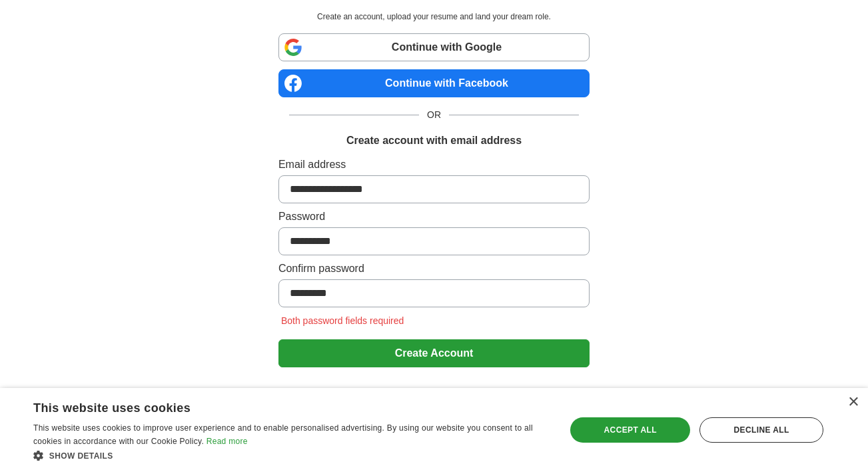 Image resolution: width=868 pixels, height=472 pixels. Describe the element at coordinates (81, 456) in the screenshot. I see `span: Show details` at that location.